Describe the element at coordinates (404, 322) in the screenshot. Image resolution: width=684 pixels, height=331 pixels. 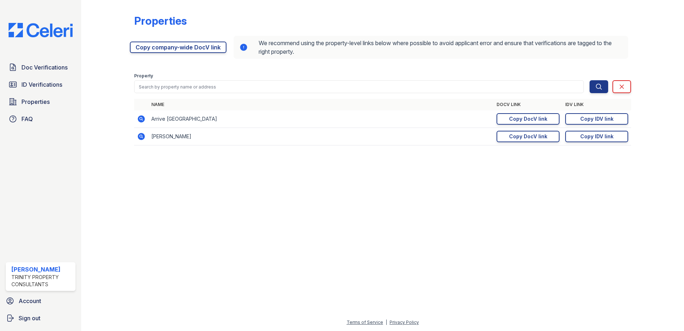
I see `a: Privacy Policy` at that location.